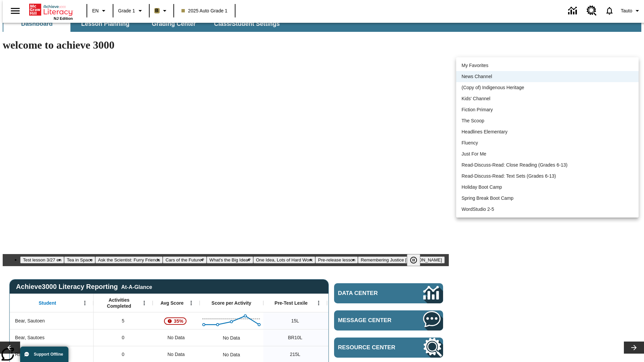 Image resolution: width=644 pixels, height=362 pixels. Describe the element at coordinates (548, 99) in the screenshot. I see `li: Kids' Channel` at that location.